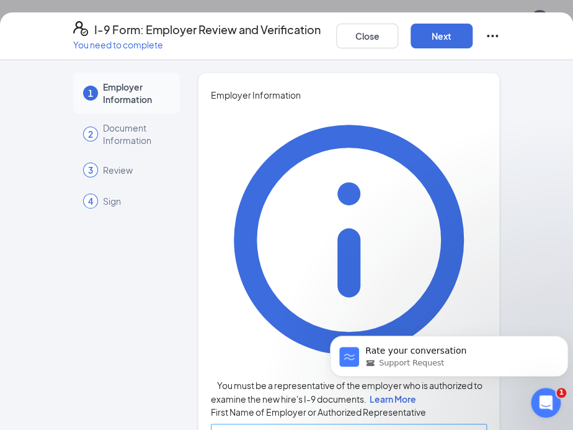 This screenshot has width=573, height=430. What do you see at coordinates (91, 134) in the screenshot?
I see `span: 2` at bounding box center [91, 134].